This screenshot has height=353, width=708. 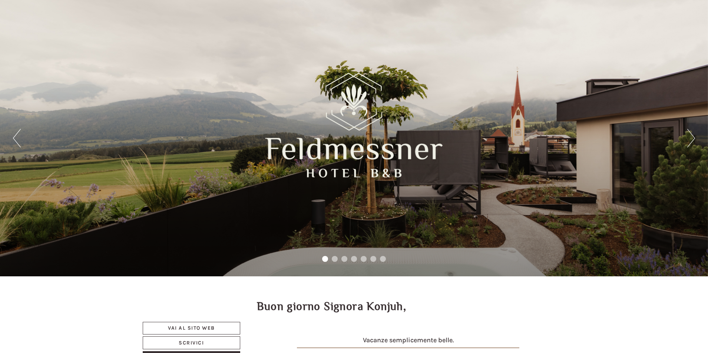 What do you see at coordinates (408, 348) in the screenshot?
I see `img: image` at bounding box center [408, 348].